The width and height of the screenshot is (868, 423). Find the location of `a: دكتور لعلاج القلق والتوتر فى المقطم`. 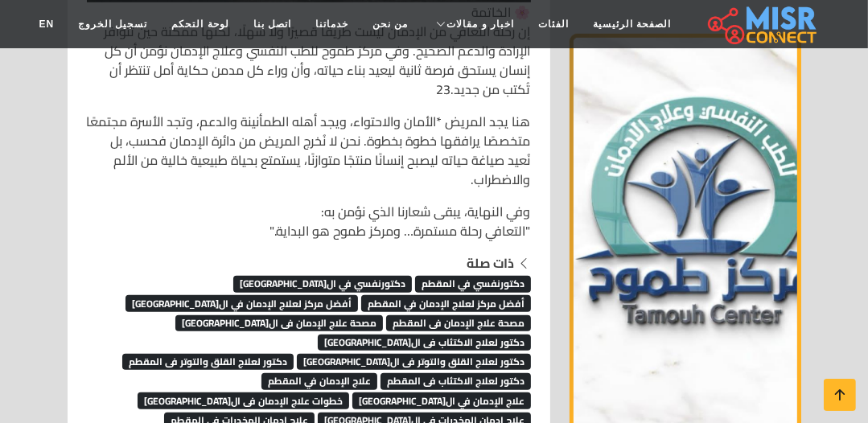

a: دكتور لعلاج القلق والتوتر فى المقطم is located at coordinates (208, 360).